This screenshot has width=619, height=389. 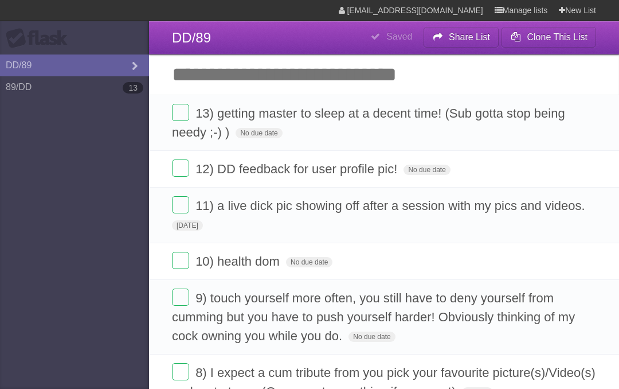 I want to click on b: Clone This List, so click(x=557, y=37).